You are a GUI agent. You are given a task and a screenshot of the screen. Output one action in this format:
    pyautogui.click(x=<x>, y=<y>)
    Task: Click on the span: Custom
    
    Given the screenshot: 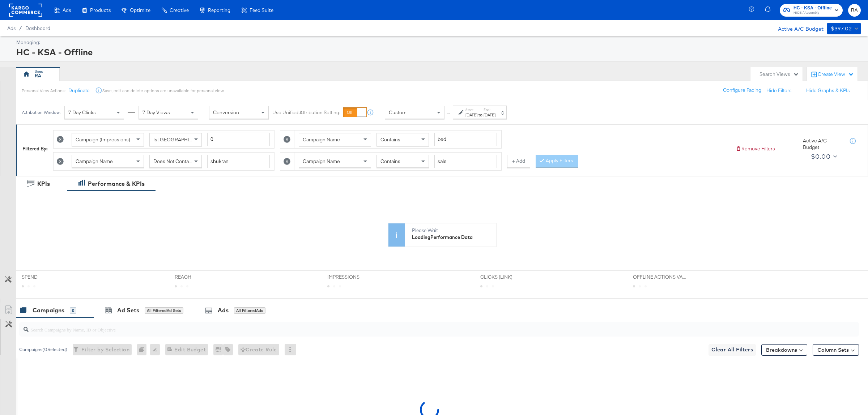 What is the action you would take?
    pyautogui.click(x=397, y=113)
    